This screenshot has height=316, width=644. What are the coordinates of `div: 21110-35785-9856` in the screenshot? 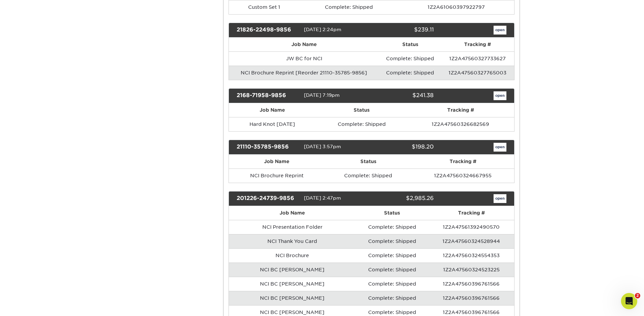 It's located at (268, 147).